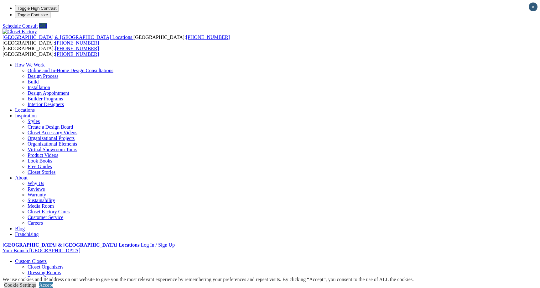 This screenshot has width=540, height=288. Describe the element at coordinates (45, 98) in the screenshot. I see `a: Builder Programs` at that location.